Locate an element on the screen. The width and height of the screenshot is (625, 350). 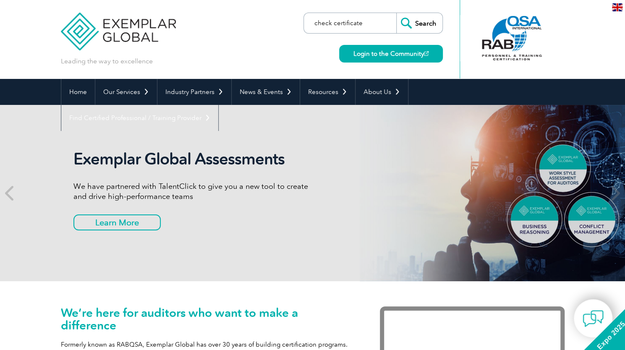
p: Leading the way to excellence is located at coordinates (107, 61).